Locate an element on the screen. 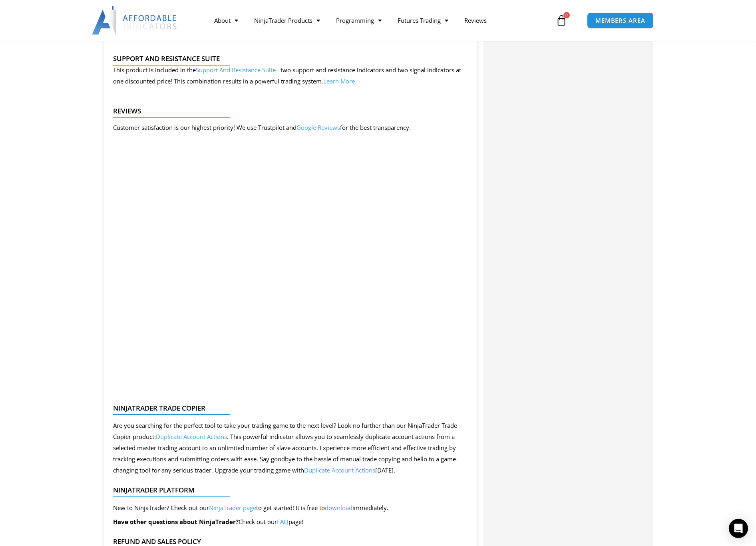 This screenshot has height=546, width=756. b: Have other questions about NinjaTrader? is located at coordinates (176, 522).